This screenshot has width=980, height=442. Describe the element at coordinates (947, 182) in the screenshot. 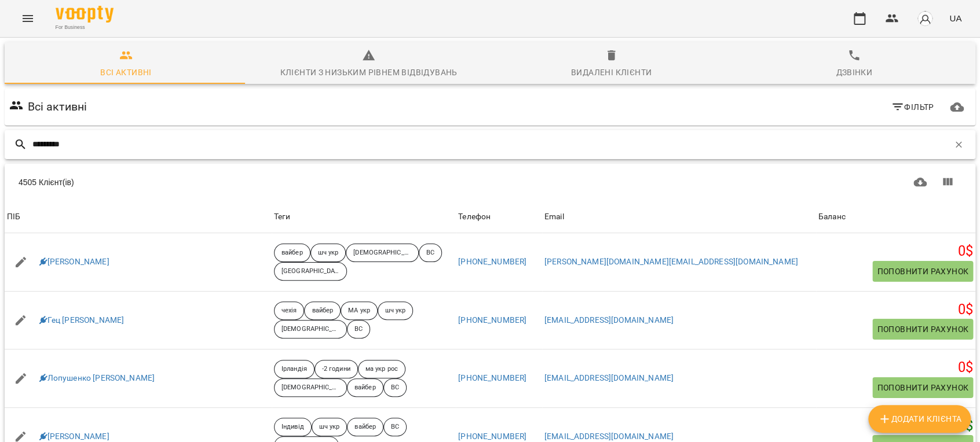

I see `button: Показати колонки` at that location.